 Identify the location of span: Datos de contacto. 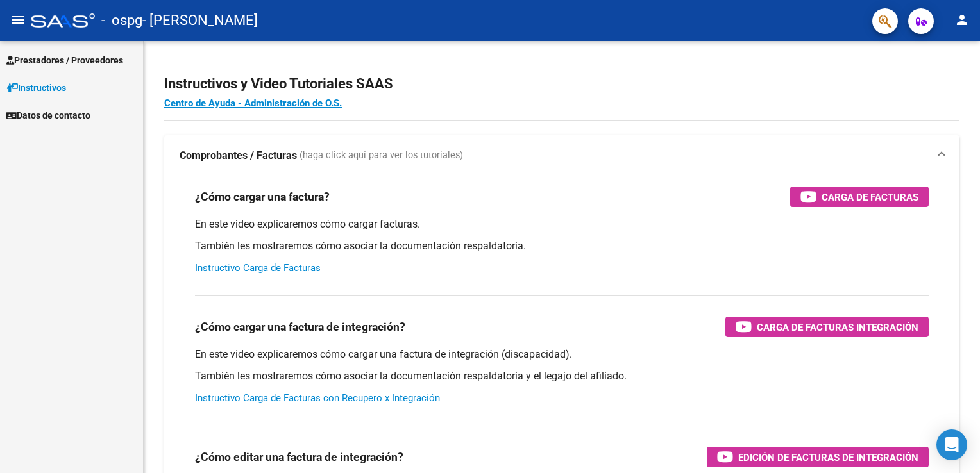
(48, 116).